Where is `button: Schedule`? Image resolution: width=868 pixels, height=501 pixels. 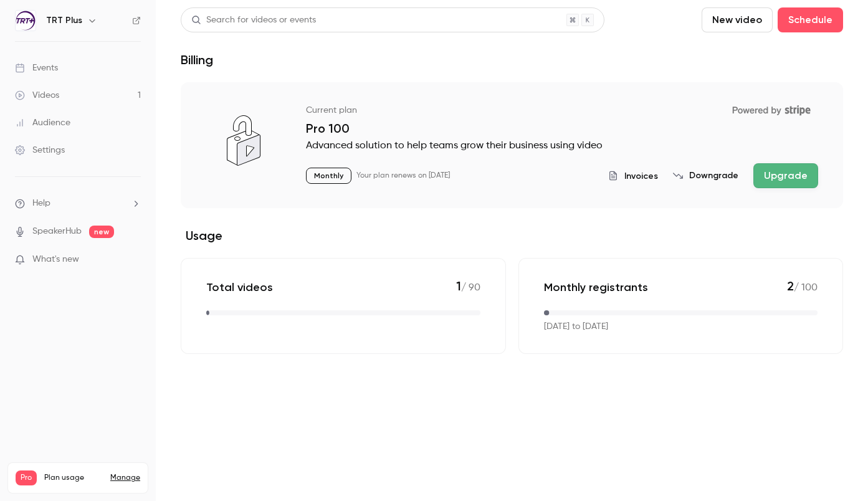 button: Schedule is located at coordinates (810, 20).